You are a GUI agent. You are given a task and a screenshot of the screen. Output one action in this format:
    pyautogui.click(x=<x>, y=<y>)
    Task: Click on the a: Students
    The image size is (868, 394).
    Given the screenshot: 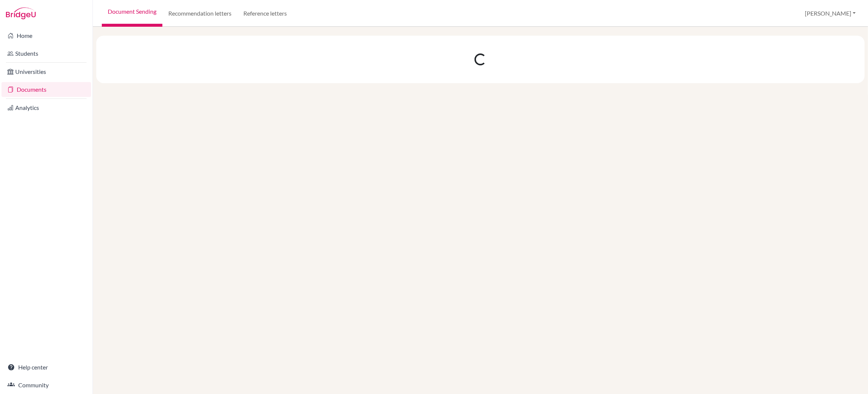 What is the action you would take?
    pyautogui.click(x=46, y=54)
    